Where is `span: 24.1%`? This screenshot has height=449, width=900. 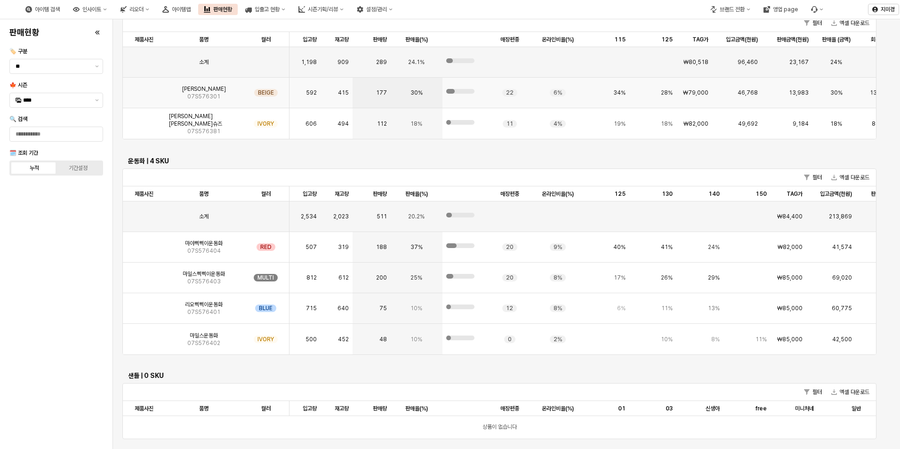
span: 24.1% is located at coordinates (416, 62).